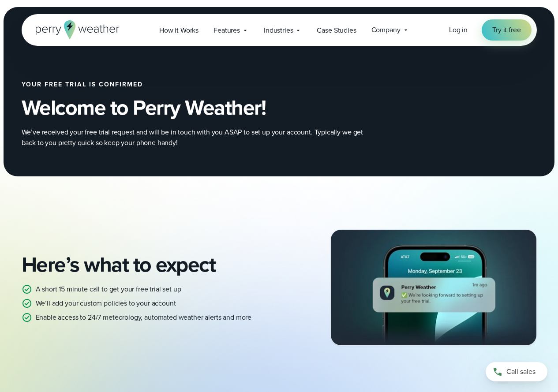 The height and width of the screenshot is (392, 558). What do you see at coordinates (213, 108) in the screenshot?
I see `h2: Welcome to Perry Weather!` at bounding box center [213, 108].